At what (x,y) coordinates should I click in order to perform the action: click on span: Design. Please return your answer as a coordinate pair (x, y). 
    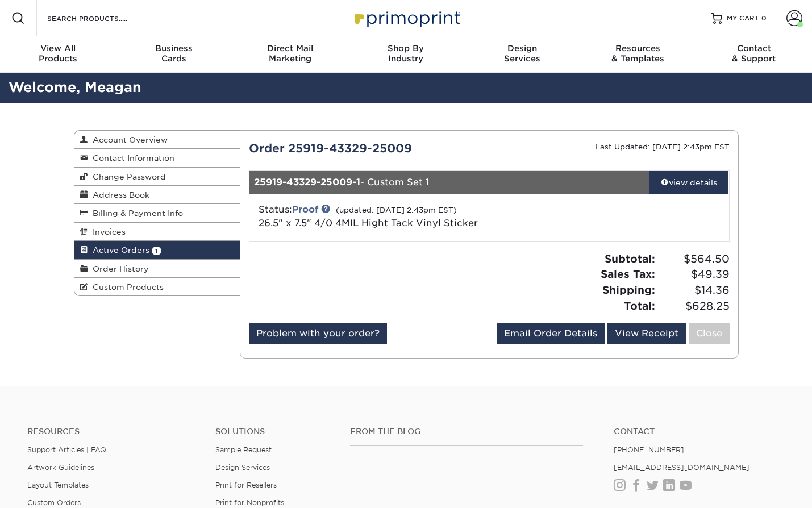
    Looking at the image, I should click on (522, 48).